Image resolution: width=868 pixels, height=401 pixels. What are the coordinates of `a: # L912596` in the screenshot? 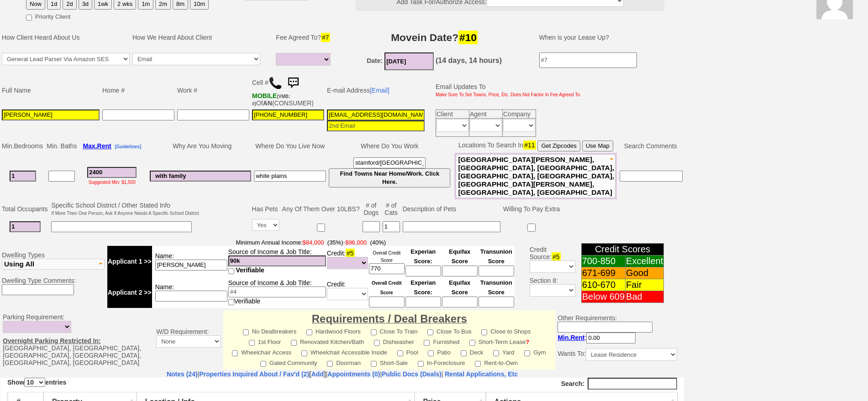 It's located at (90, 138).